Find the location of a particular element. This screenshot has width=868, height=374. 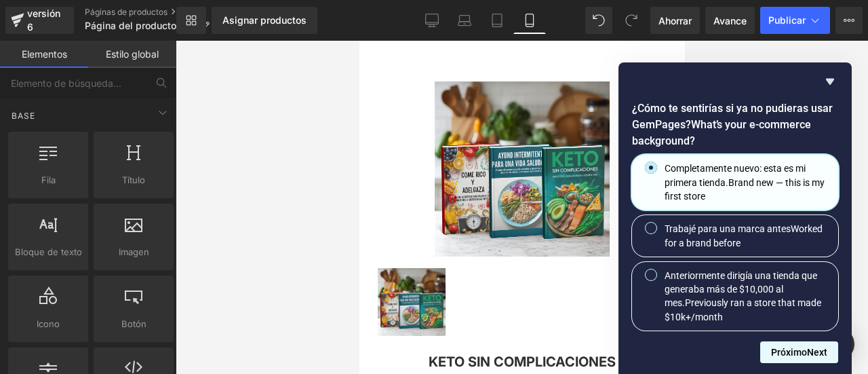

button: Deshacer is located at coordinates (598, 20).